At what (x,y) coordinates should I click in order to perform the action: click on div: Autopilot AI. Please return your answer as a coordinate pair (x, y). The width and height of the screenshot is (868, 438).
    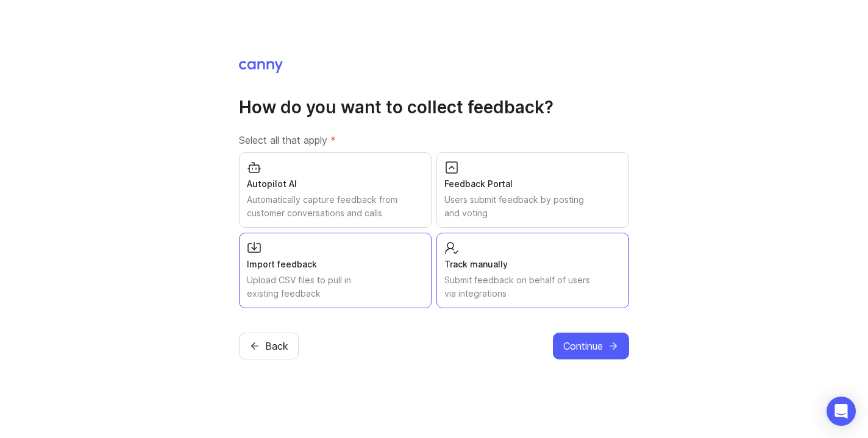
    Looking at the image, I should click on (336, 184).